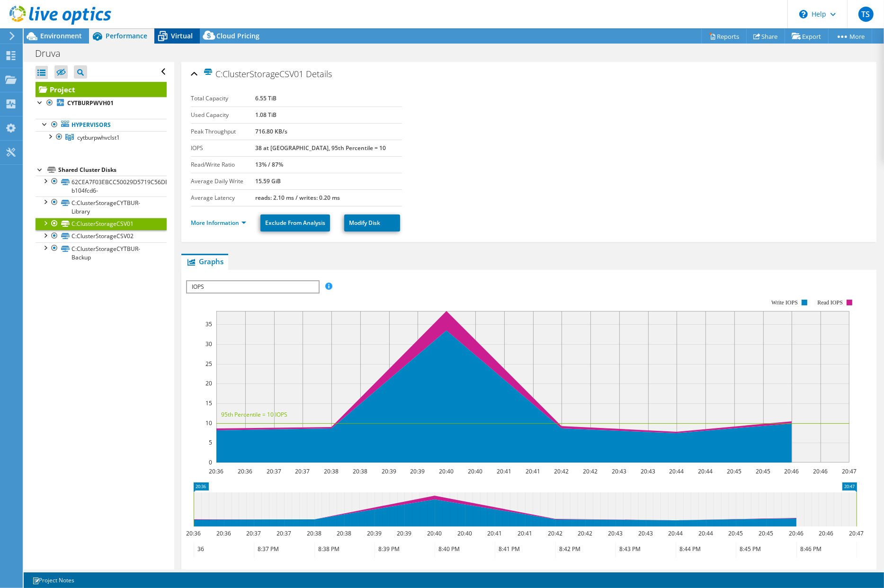  What do you see at coordinates (252, 287) in the screenshot?
I see `span: IOPS` at bounding box center [252, 287].